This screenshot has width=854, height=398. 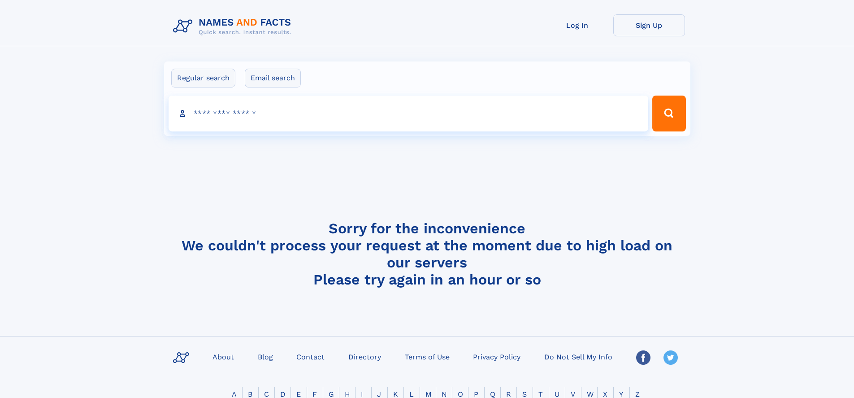 I want to click on a: Blog, so click(x=265, y=356).